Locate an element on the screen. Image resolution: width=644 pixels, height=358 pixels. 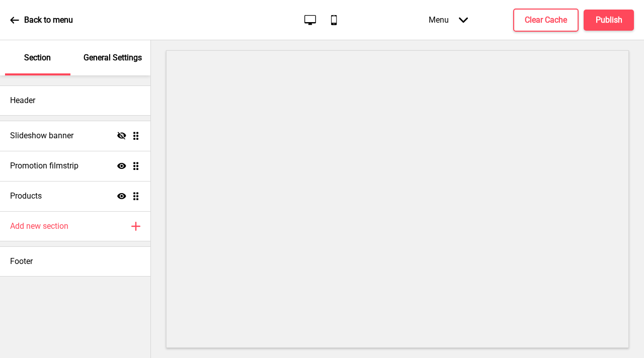
h4: Add new section is located at coordinates (39, 226).